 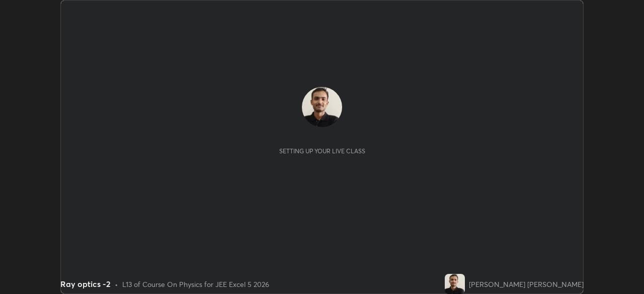 What do you see at coordinates (86, 284) in the screenshot?
I see `div: Ray optics -2` at bounding box center [86, 284].